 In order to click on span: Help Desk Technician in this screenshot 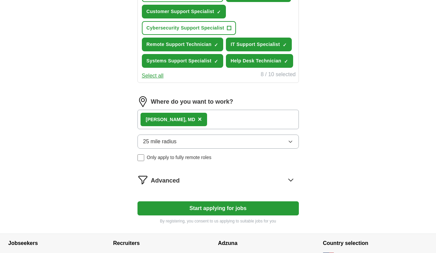, I will do `click(256, 61)`.